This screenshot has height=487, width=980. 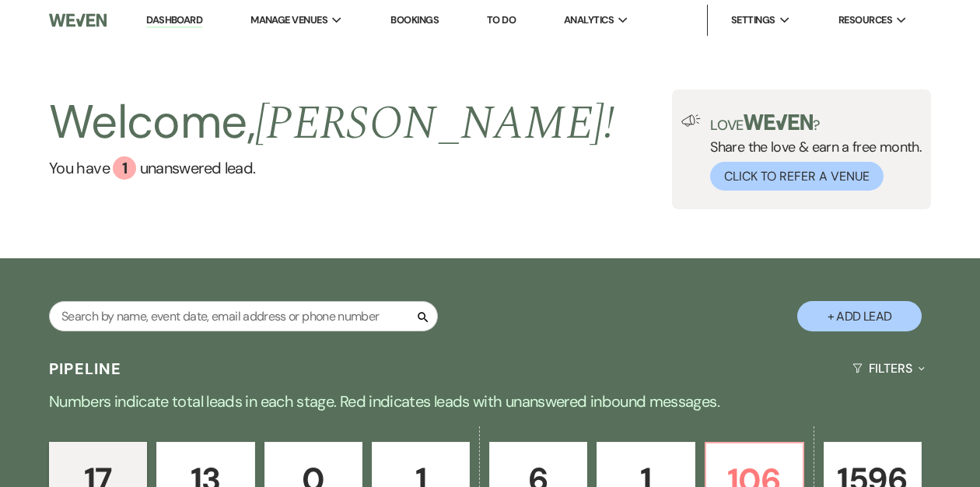 I want to click on span: Manage Venues, so click(x=289, y=20).